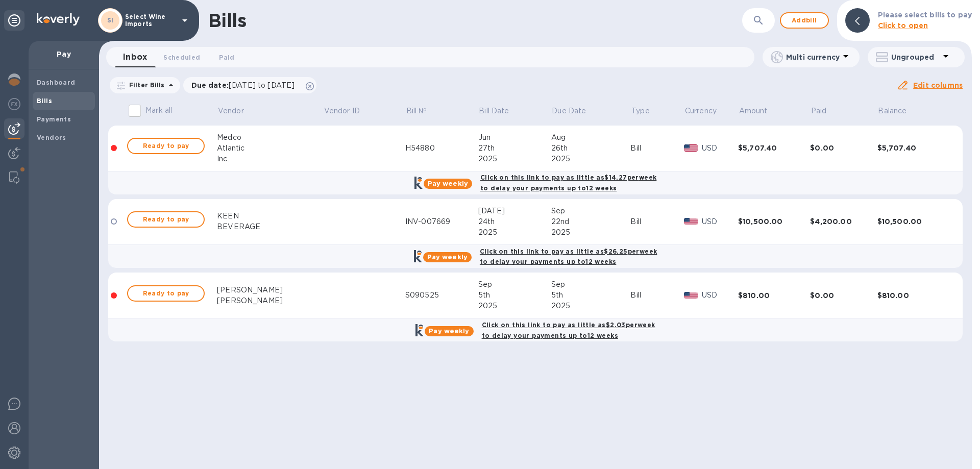 This screenshot has width=980, height=469. I want to click on div: INV-007669, so click(442, 221).